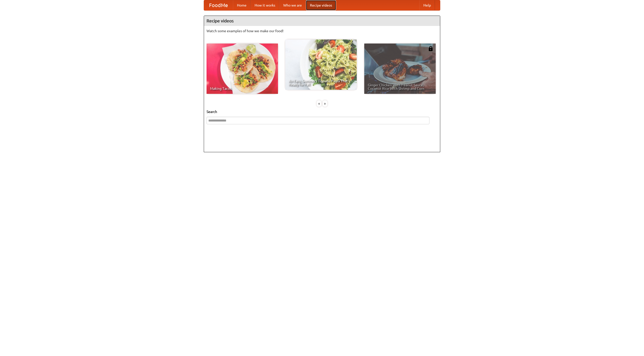 The image size is (644, 356). I want to click on a: How it works, so click(265, 5).